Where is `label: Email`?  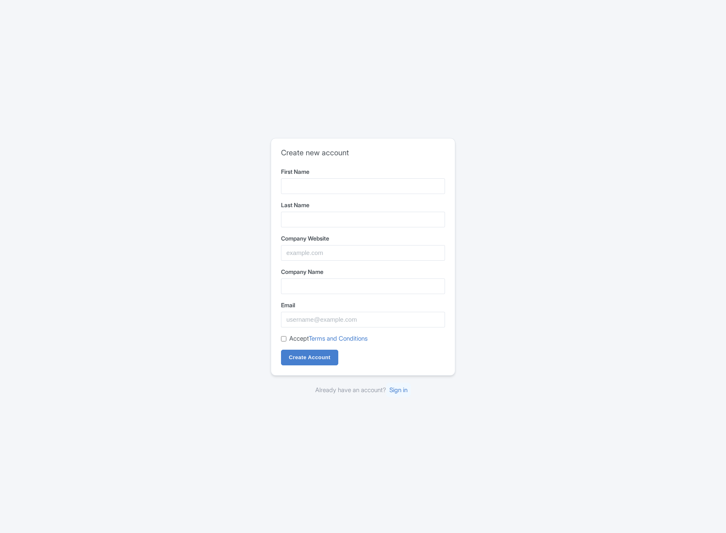 label: Email is located at coordinates (363, 305).